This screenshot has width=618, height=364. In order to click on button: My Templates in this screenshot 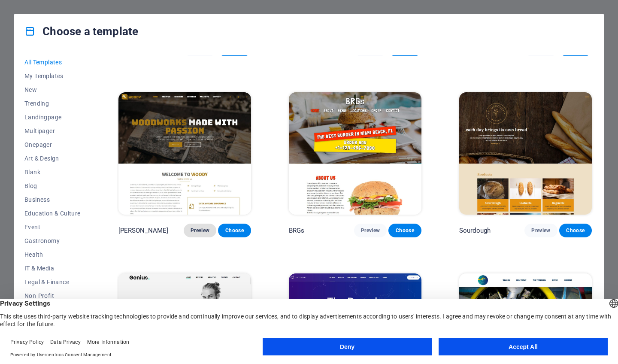, I will do `click(52, 76)`.